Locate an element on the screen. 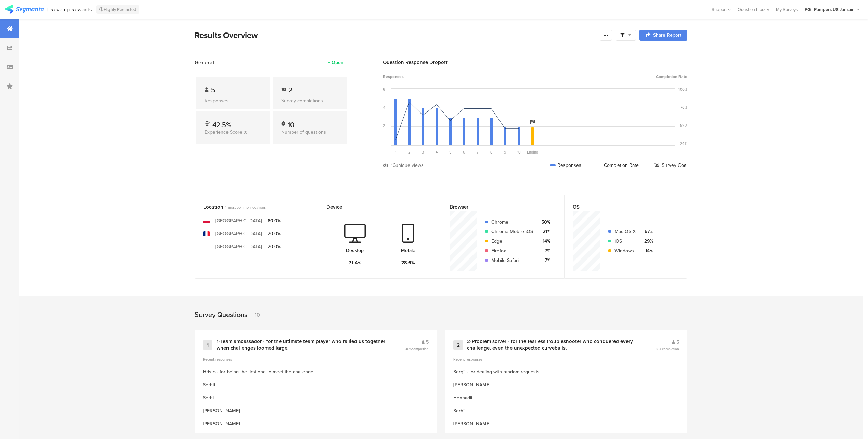 The image size is (868, 439). div: 16 is located at coordinates (393, 165).